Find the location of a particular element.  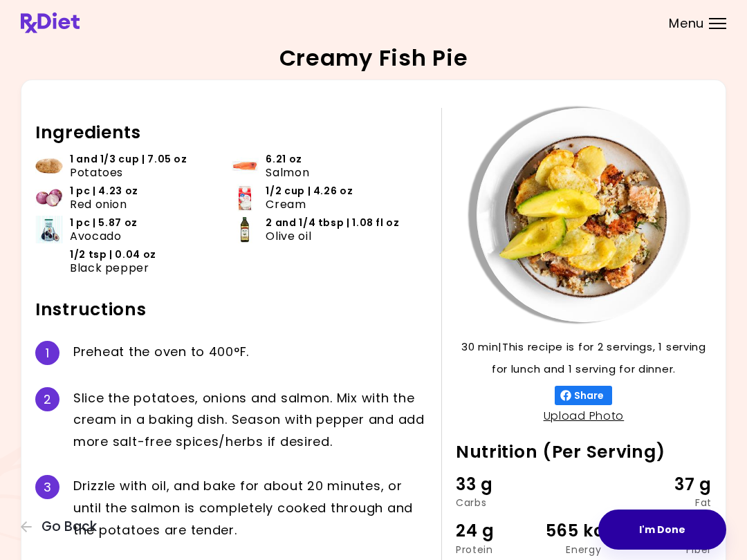

span: Share is located at coordinates (588, 395).